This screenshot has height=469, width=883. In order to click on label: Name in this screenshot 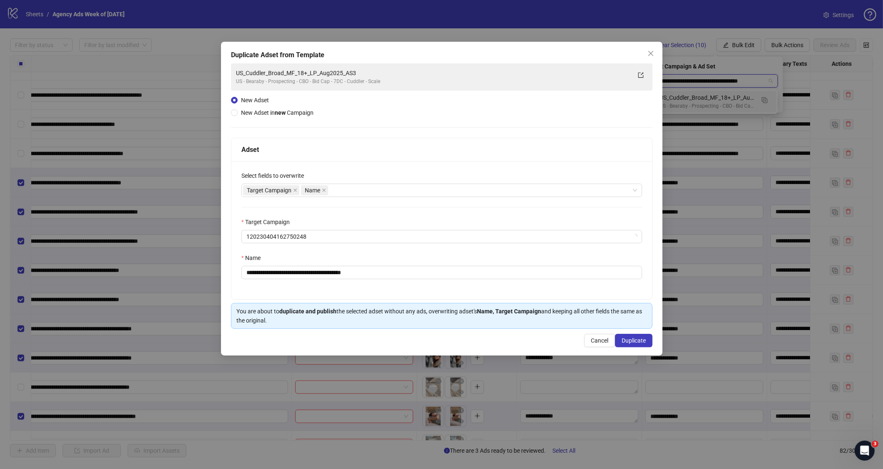, I will do `click(253, 258)`.